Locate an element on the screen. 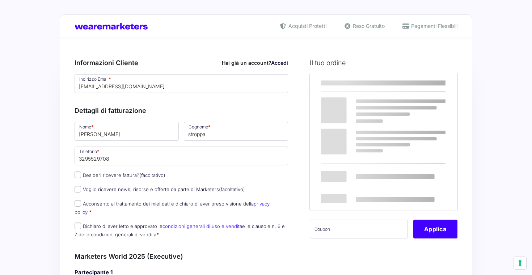  input: Telefono * is located at coordinates (181, 156).